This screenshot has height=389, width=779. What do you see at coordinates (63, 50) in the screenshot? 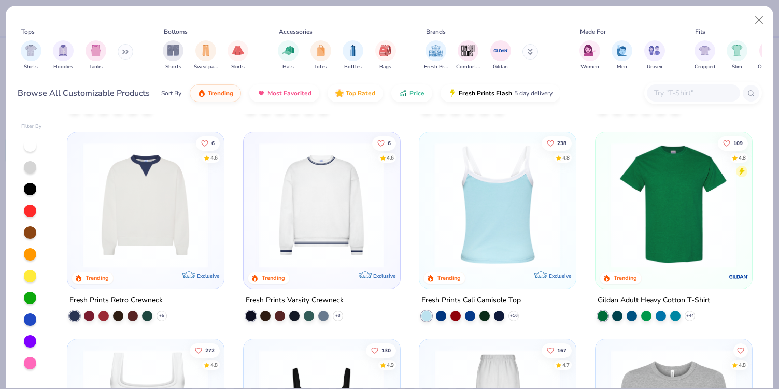
I see `img: Hoodies Image` at bounding box center [63, 50].